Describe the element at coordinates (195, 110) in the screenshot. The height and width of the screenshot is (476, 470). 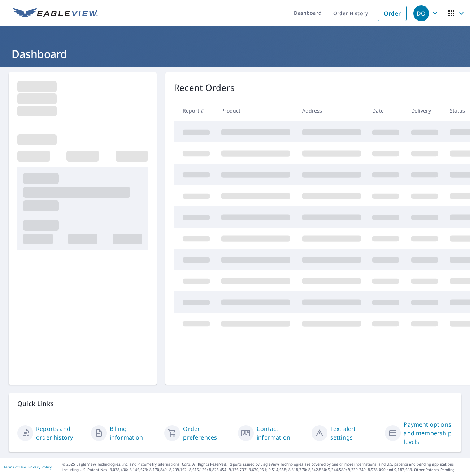
I see `th: Report #` at that location.